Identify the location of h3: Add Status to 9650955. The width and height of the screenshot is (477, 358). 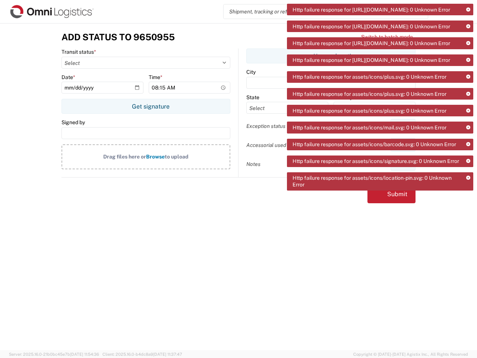
(118, 37).